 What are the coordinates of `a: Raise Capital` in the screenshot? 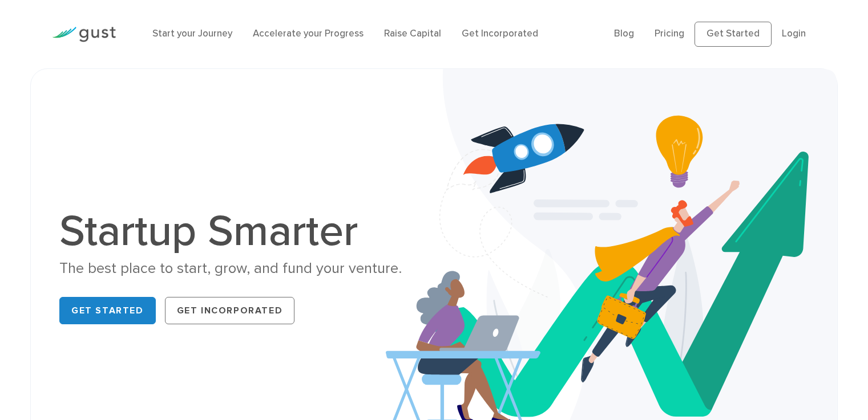 It's located at (413, 34).